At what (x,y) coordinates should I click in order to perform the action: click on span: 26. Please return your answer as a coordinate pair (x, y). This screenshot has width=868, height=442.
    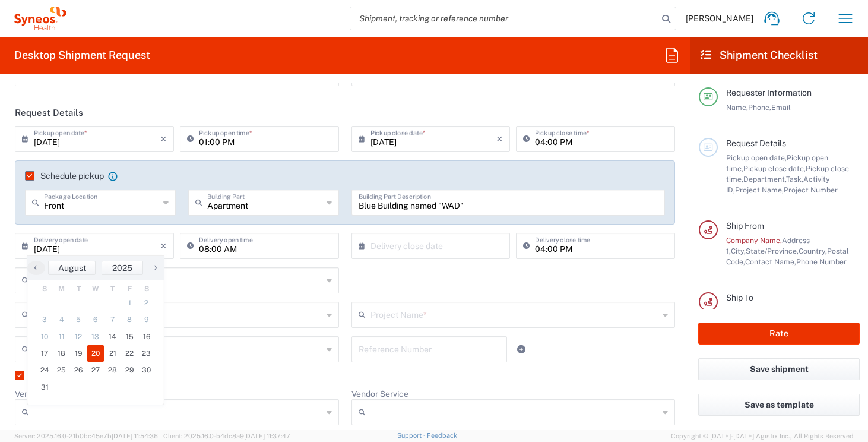
    Looking at the image, I should click on (78, 370).